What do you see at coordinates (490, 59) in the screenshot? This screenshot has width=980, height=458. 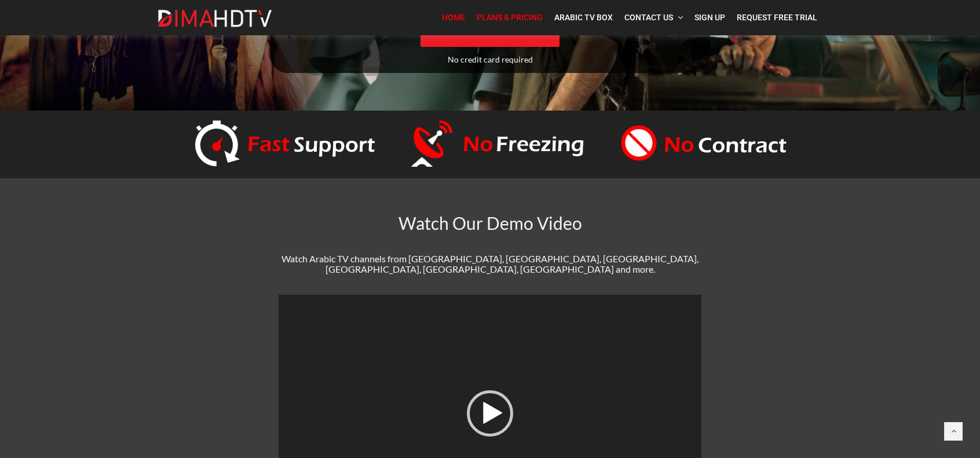 I see `span: No credit card required` at bounding box center [490, 59].